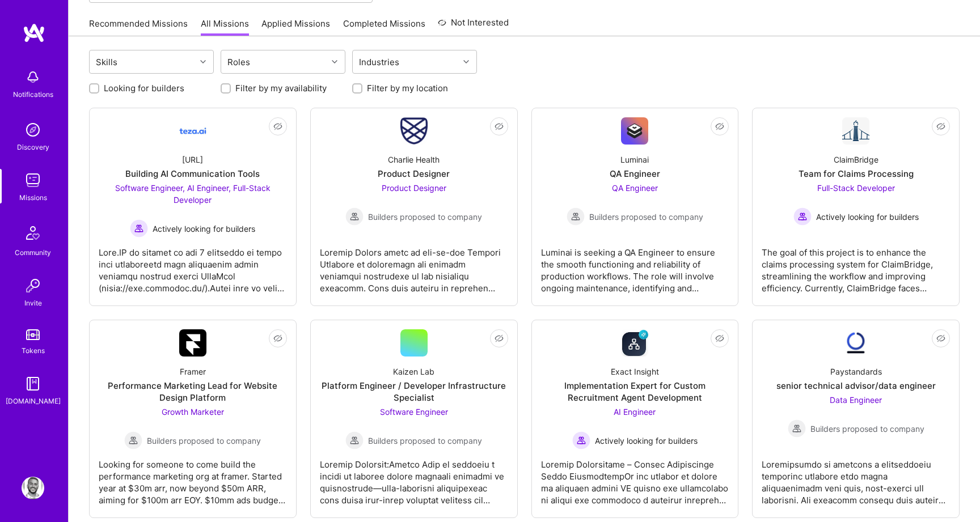  I want to click on div: QA Engineer, so click(635, 173).